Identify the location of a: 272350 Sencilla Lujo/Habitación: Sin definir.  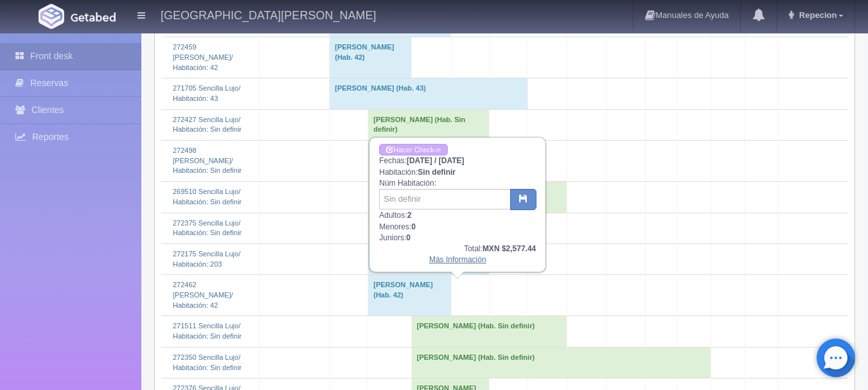
(207, 362).